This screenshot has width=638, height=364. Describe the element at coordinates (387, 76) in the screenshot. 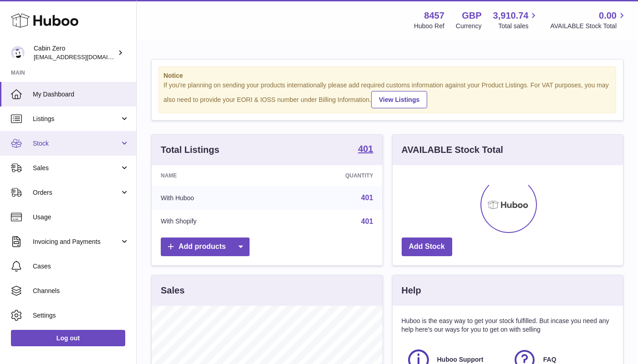

I see `strong: Notice` at that location.